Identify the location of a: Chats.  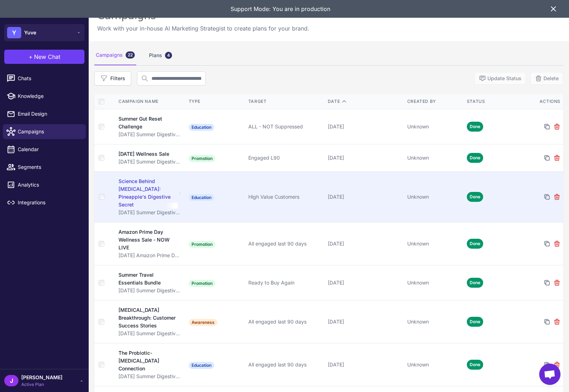
(45, 78).